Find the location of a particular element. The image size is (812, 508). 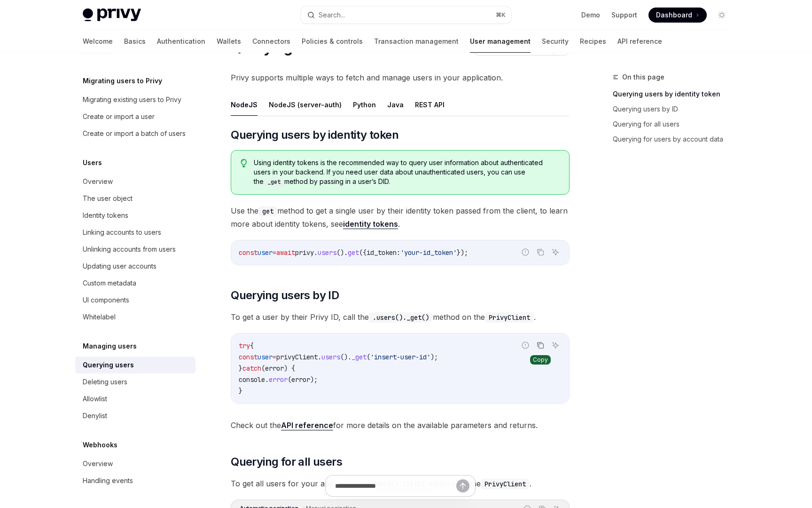

a: Handling events is located at coordinates (136, 481).